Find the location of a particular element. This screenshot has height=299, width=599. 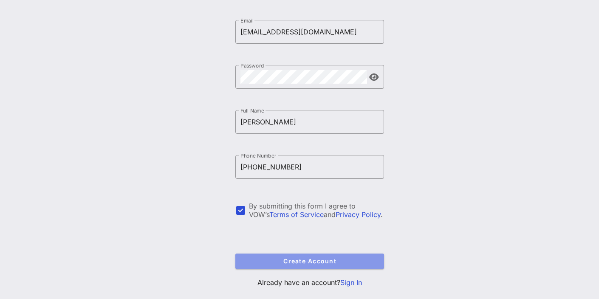

button: Create Account is located at coordinates (310, 261).